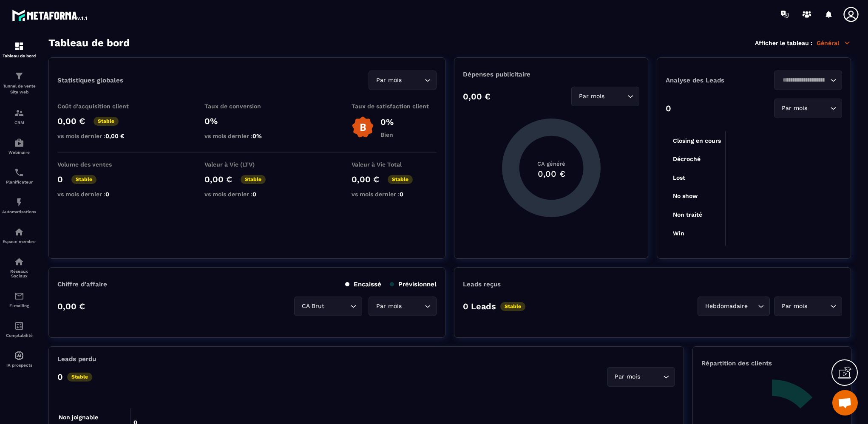 This screenshot has width=868, height=424. Describe the element at coordinates (363, 284) in the screenshot. I see `p: Encaissé` at that location.